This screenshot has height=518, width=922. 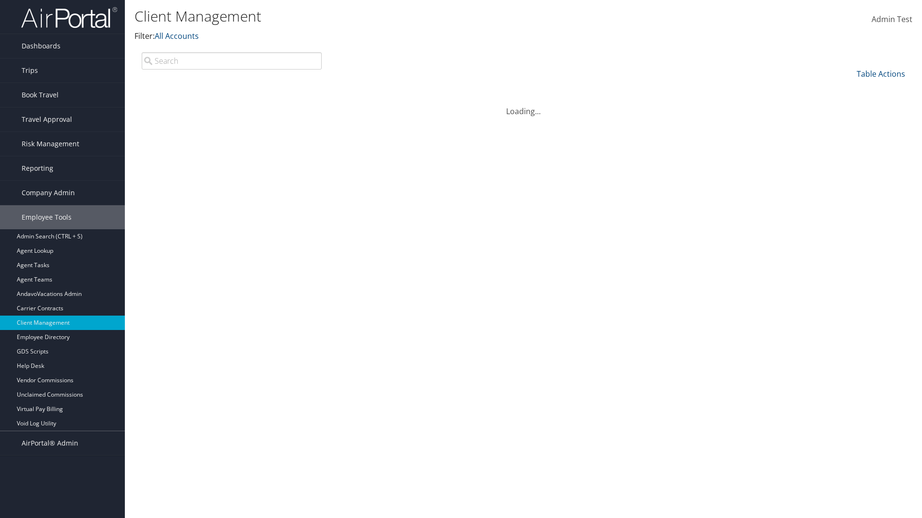 What do you see at coordinates (41, 46) in the screenshot?
I see `span: Dashboards` at bounding box center [41, 46].